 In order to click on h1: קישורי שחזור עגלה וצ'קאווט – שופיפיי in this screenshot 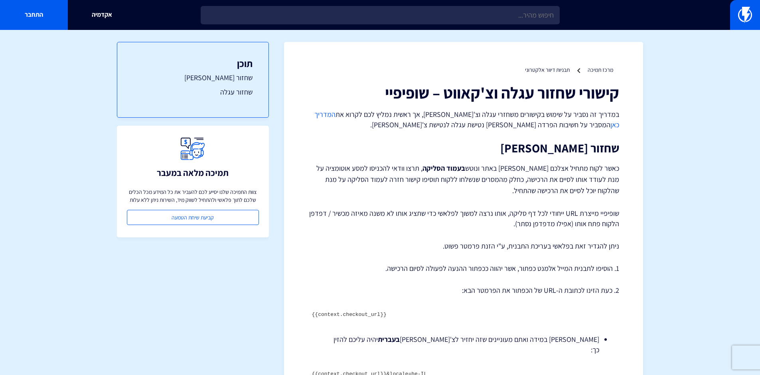, I will do `click(463, 93)`.